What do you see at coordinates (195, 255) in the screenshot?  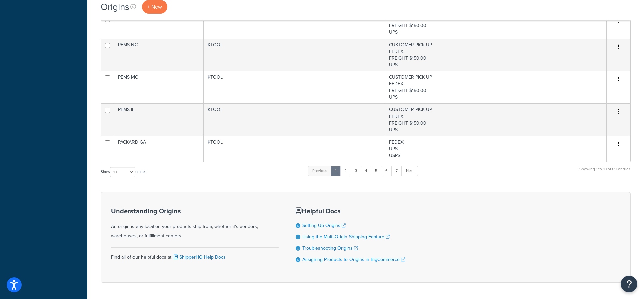 I see `div: Find all of our helpful docs at:` at bounding box center [195, 255].